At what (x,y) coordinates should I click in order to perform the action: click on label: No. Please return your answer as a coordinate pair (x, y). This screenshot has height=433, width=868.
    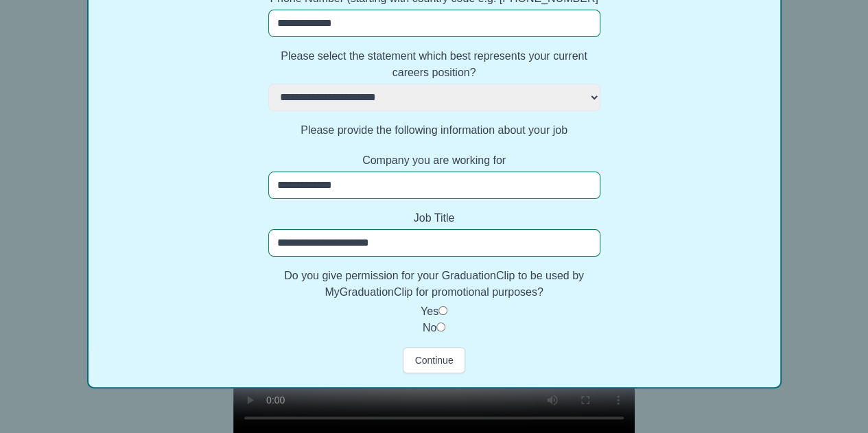
    Looking at the image, I should click on (430, 328).